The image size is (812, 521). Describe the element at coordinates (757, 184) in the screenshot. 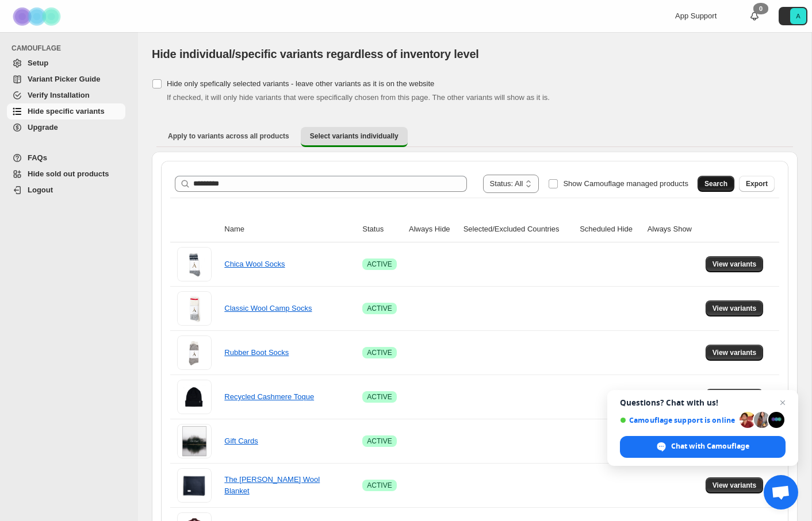

I see `button: Export` at that location.